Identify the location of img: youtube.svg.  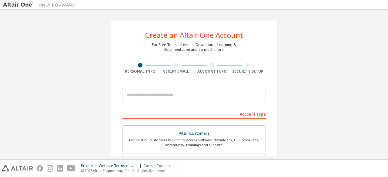
(71, 168).